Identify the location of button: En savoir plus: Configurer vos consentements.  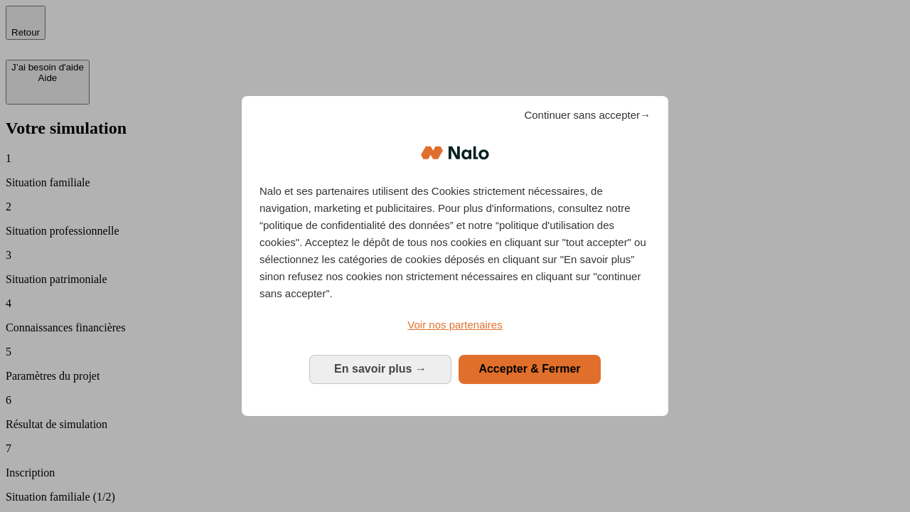
(381, 369).